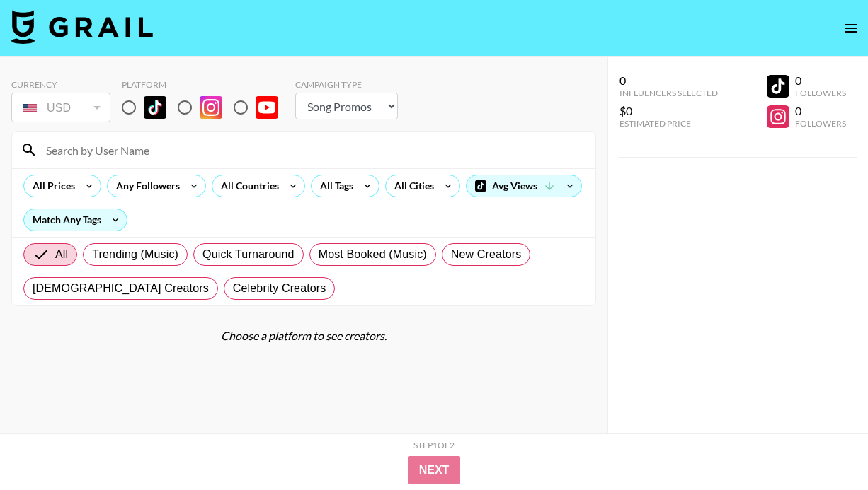  I want to click on img: Grail Talent, so click(83, 27).